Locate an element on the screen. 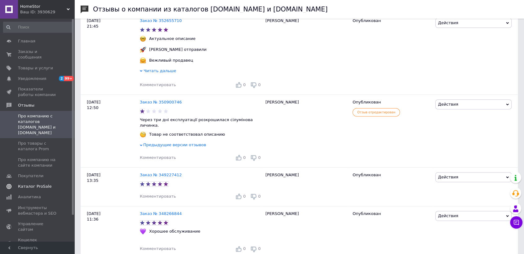 The width and height of the screenshot is (524, 254). span: Отзыв отредактирован is located at coordinates (376, 112).